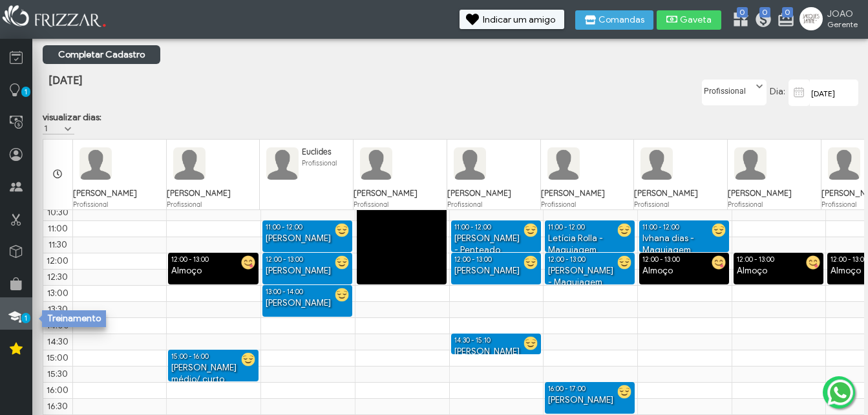 This screenshot has height=415, width=868. What do you see at coordinates (684, 244) in the screenshot?
I see `div: Ivhana dias - Maquiagem` at bounding box center [684, 244].